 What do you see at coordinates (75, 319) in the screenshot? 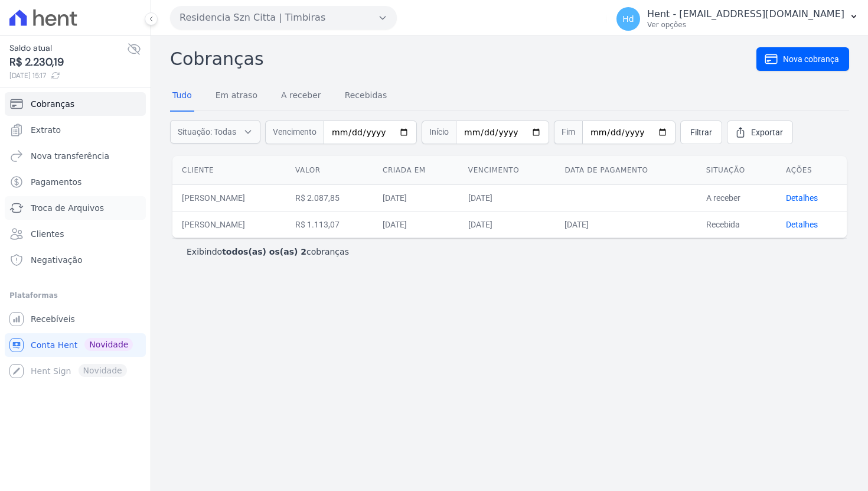
I see `a: Recebíveis` at bounding box center [75, 319].